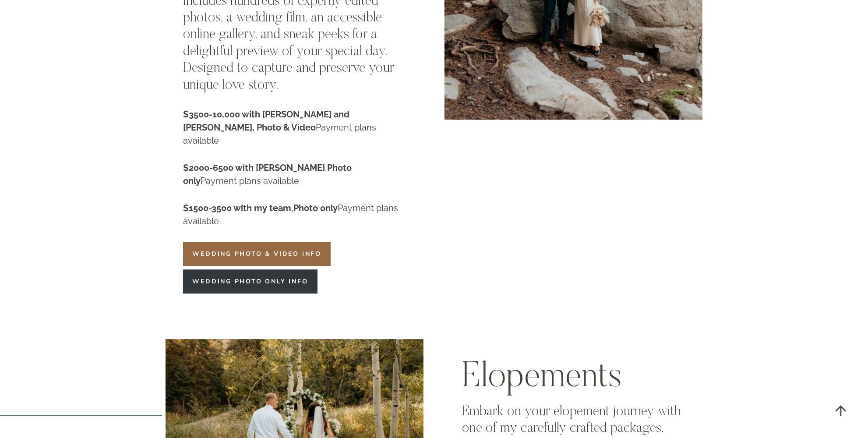 The image size is (868, 438). What do you see at coordinates (256, 254) in the screenshot?
I see `span: Wedding Photo & Video info` at bounding box center [256, 254].